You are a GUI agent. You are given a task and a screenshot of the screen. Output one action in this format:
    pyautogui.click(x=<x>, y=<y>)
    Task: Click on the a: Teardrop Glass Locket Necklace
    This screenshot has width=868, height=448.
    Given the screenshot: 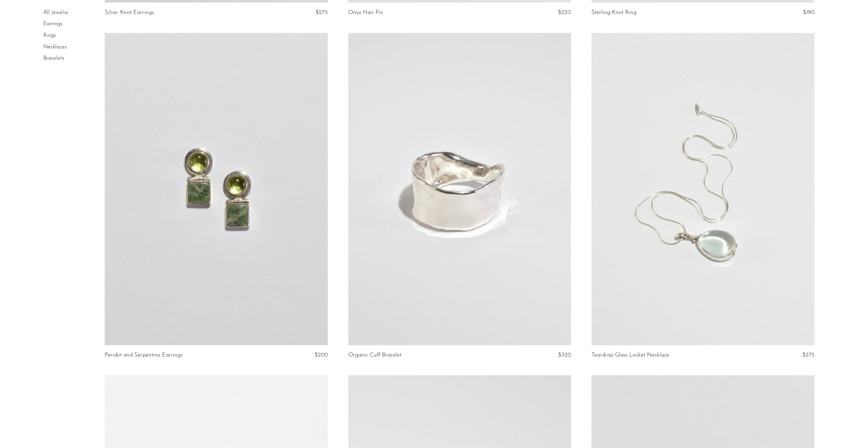 What is the action you would take?
    pyautogui.click(x=630, y=355)
    